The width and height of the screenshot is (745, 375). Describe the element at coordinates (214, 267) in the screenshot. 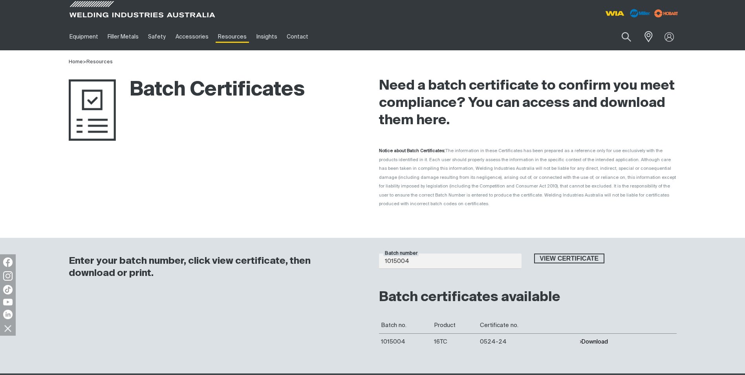

I see `h3: Enter your batch number, click view certificate, then download or print.` at that location.